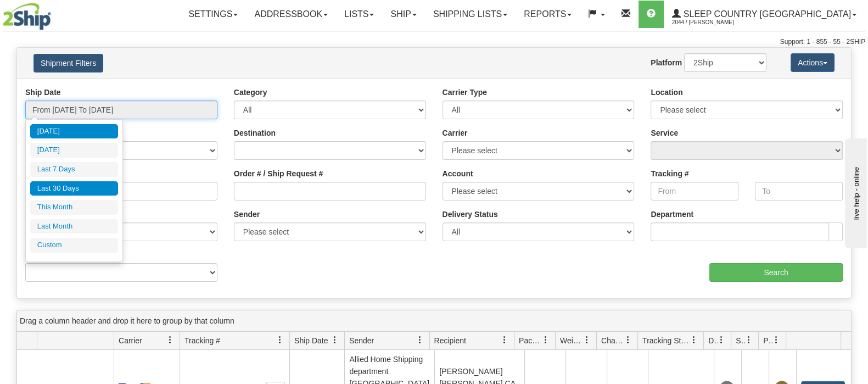  I want to click on a: Settings, so click(213, 15).